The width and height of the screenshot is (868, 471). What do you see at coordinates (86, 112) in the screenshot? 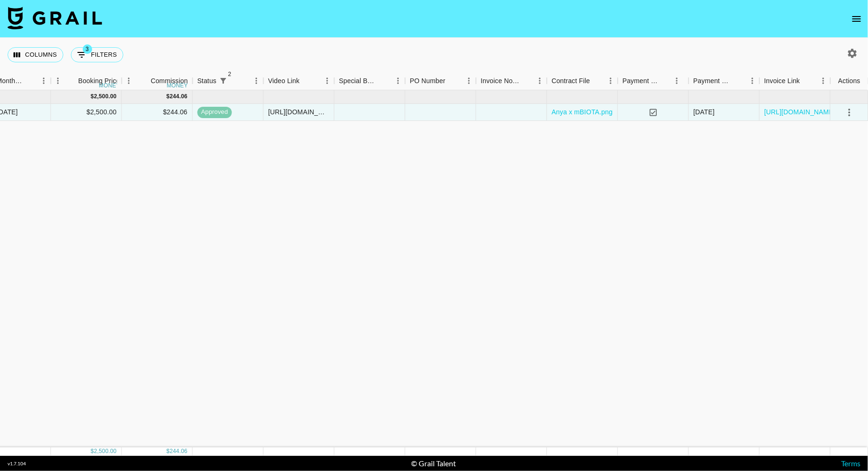
I see `div: $2,500.00` at bounding box center [86, 112].